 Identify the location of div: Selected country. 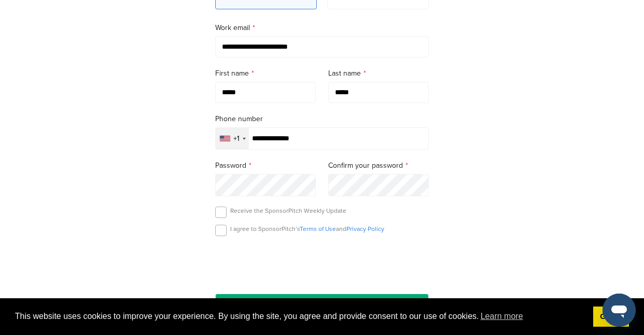
(233, 138).